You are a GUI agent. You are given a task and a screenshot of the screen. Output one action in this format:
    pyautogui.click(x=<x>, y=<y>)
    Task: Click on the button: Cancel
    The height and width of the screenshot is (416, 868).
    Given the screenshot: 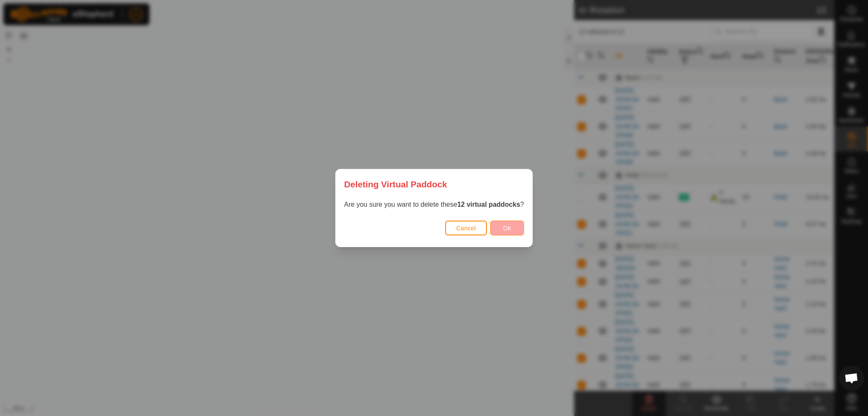 What is the action you would take?
    pyautogui.click(x=466, y=228)
    